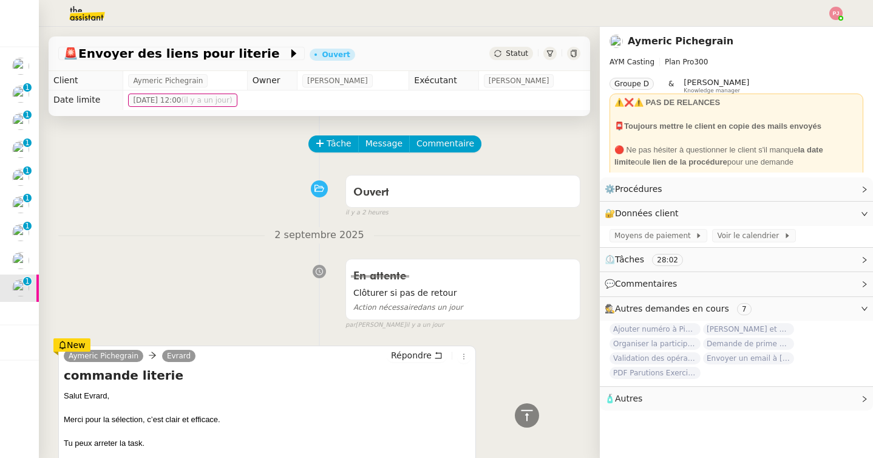 This screenshot has width=873, height=458. What do you see at coordinates (178, 356) in the screenshot?
I see `a: Evrard` at bounding box center [178, 356].